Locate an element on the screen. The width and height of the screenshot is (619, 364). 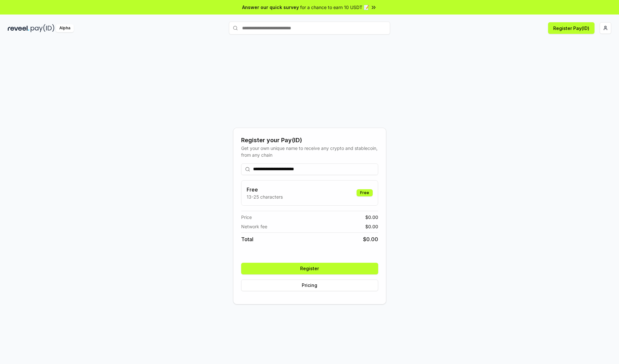
p: 13-25 characters is located at coordinates (265, 197).